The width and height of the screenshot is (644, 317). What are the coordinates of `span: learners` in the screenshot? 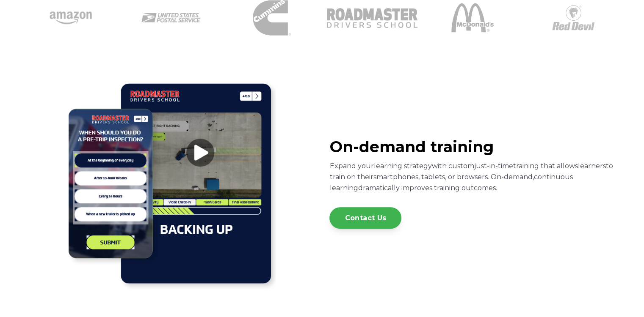 It's located at (591, 166).